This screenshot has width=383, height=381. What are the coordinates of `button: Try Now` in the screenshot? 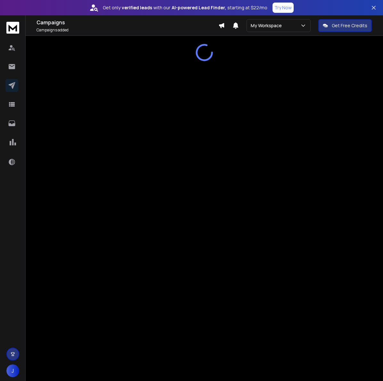 It's located at (283, 8).